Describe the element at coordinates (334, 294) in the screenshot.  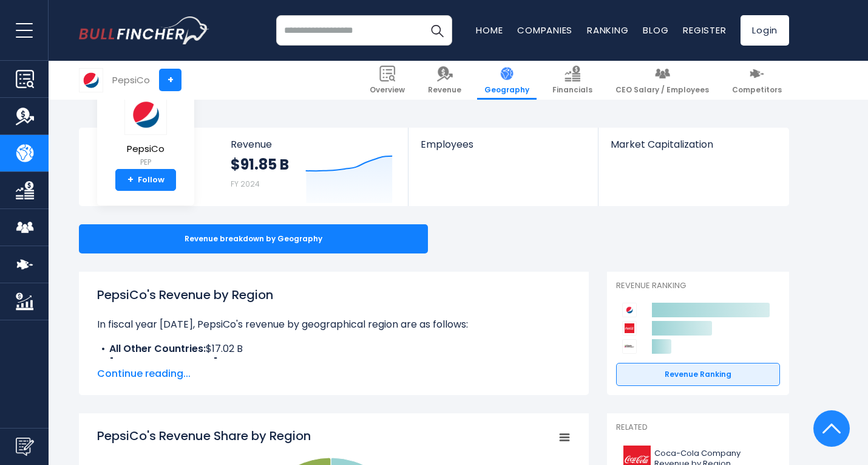
I see `h1: PepsiCo's Revenue by Region` at that location.